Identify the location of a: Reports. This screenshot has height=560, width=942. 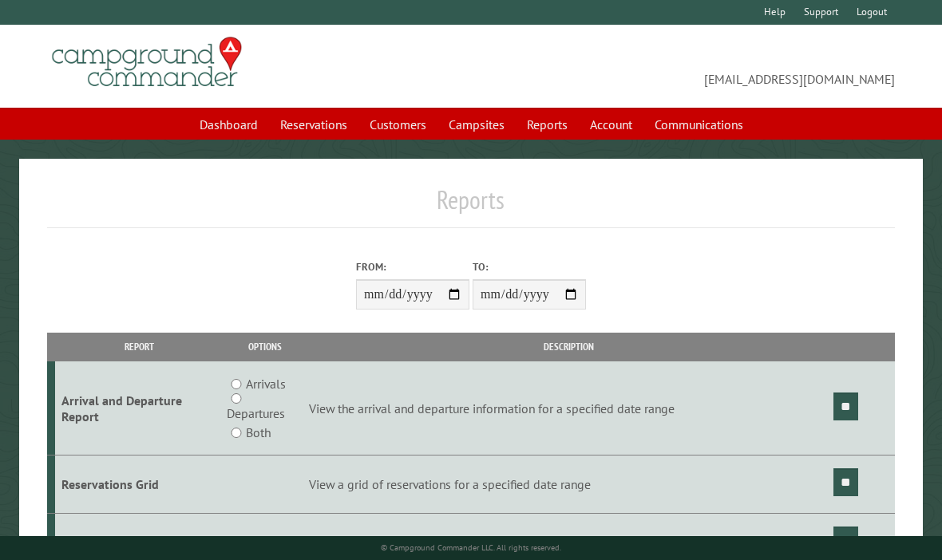
(547, 124).